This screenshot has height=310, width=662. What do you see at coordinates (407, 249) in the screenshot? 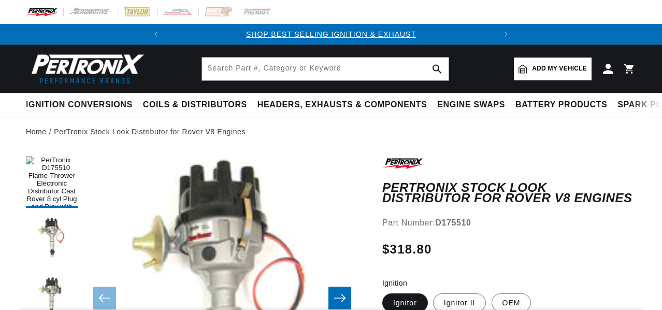
I see `span: $318.80` at bounding box center [407, 249].